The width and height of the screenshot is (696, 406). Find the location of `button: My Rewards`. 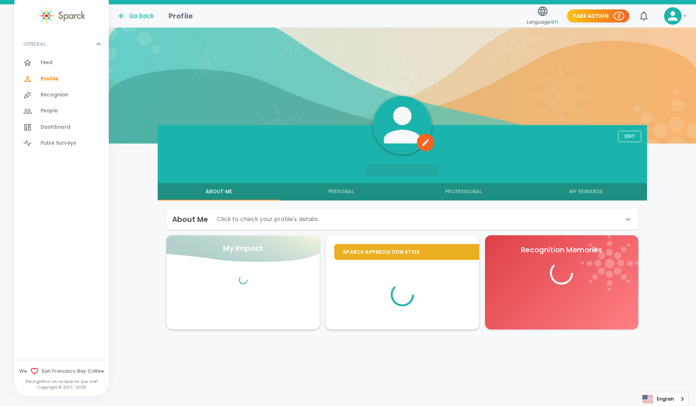

button: My Rewards is located at coordinates (586, 192).